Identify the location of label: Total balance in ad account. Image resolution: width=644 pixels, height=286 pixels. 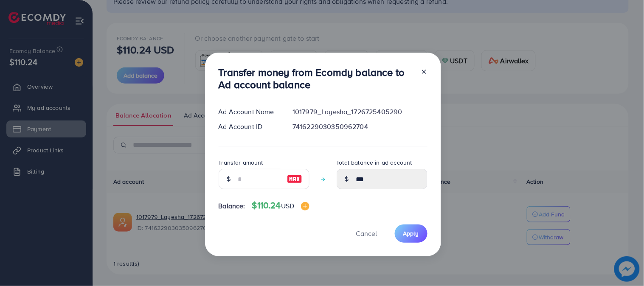
(375, 163).